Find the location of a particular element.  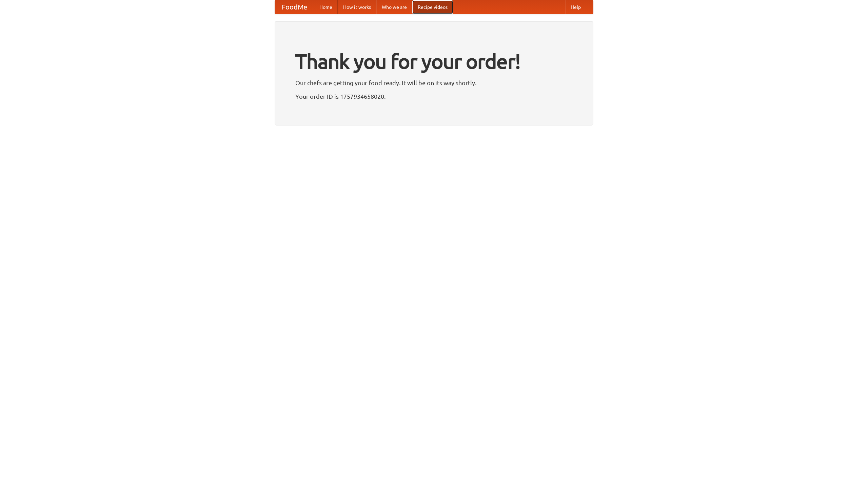

a: Help is located at coordinates (575, 8).